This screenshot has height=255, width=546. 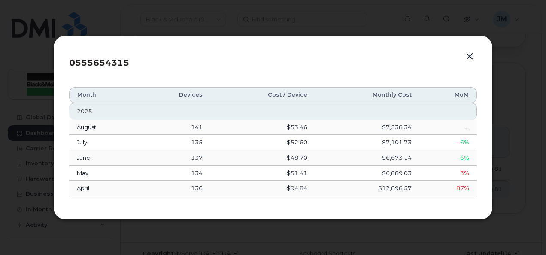 What do you see at coordinates (263, 189) in the screenshot?
I see `td: $94.84` at bounding box center [263, 189].